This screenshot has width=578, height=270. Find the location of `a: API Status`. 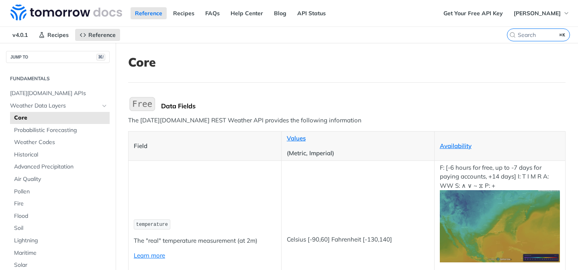

a: API Status is located at coordinates (311, 13).